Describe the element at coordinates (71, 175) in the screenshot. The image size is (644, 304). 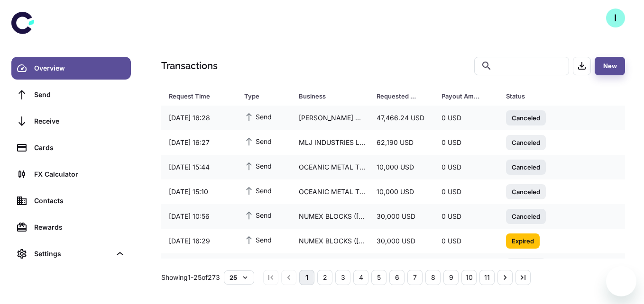
I see `a: FX Calculator` at that location.